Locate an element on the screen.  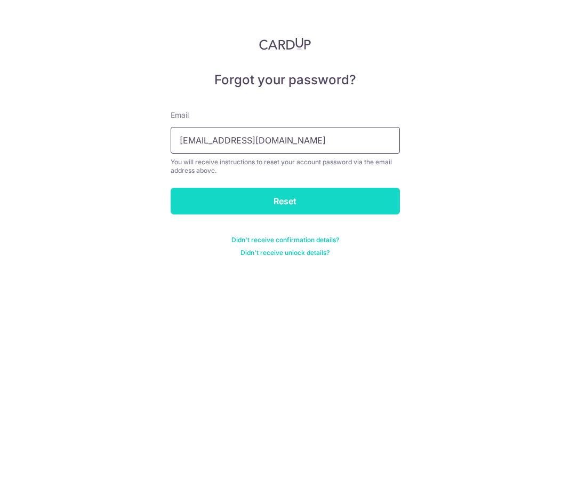
label: Email is located at coordinates (180, 115).